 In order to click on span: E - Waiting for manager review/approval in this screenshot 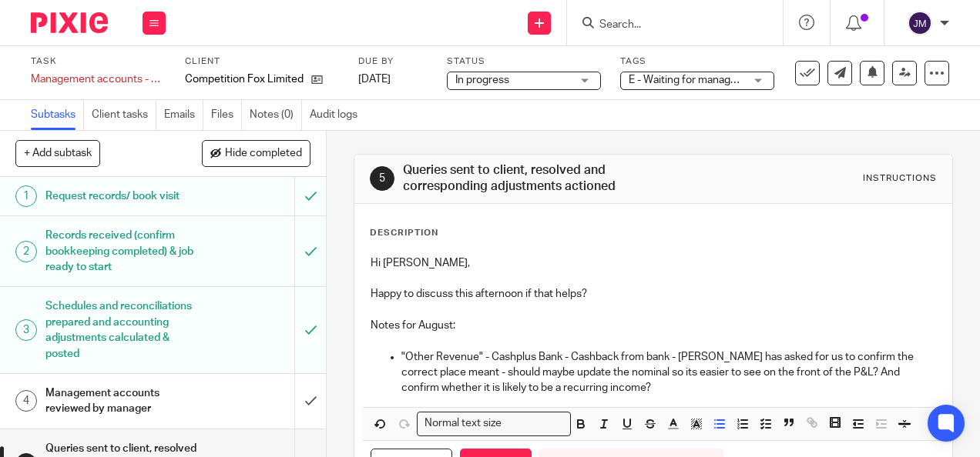, I will do `click(723, 80)`.